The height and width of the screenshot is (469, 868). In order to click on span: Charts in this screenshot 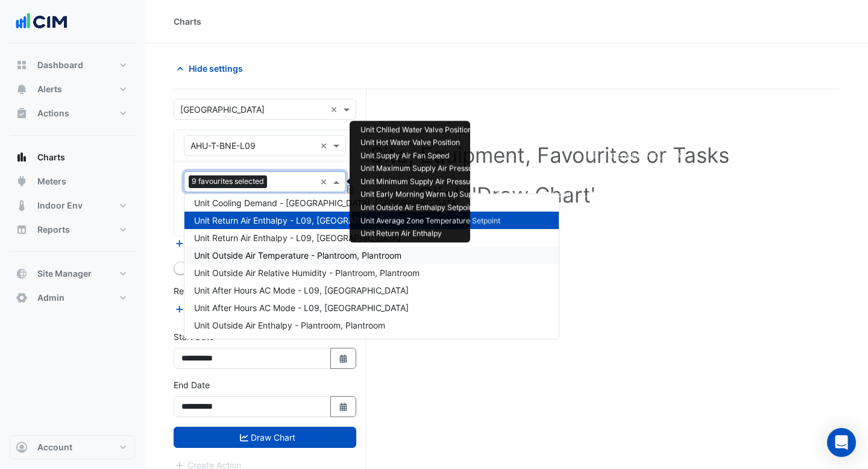, I will do `click(52, 158)`.